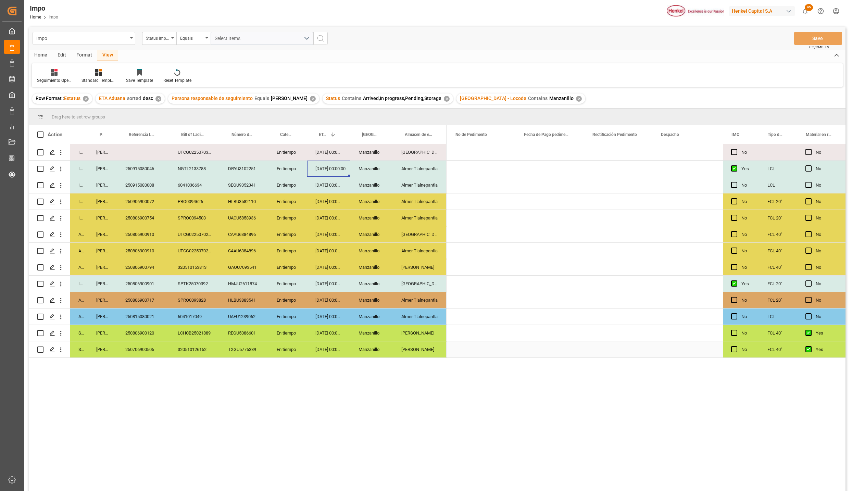 The height and width of the screenshot is (491, 852). I want to click on span: Bill of Lading Number, so click(193, 135).